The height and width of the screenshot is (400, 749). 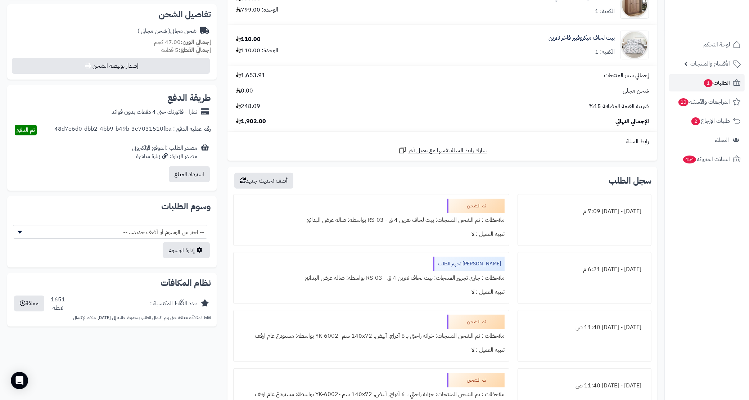 What do you see at coordinates (710, 64) in the screenshot?
I see `span: الأقسام والمنتجات` at bounding box center [710, 64].